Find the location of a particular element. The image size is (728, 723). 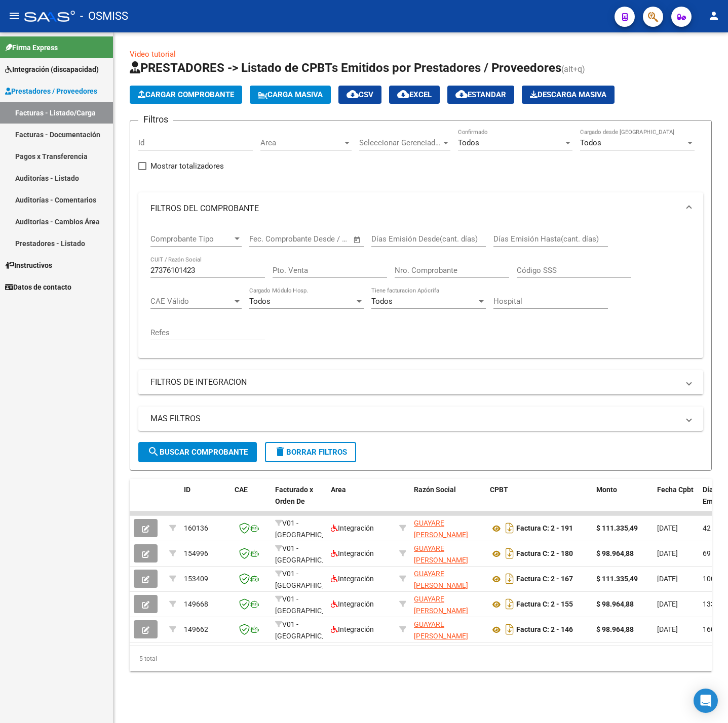

span: Facturado x Orden De is located at coordinates (294, 495).